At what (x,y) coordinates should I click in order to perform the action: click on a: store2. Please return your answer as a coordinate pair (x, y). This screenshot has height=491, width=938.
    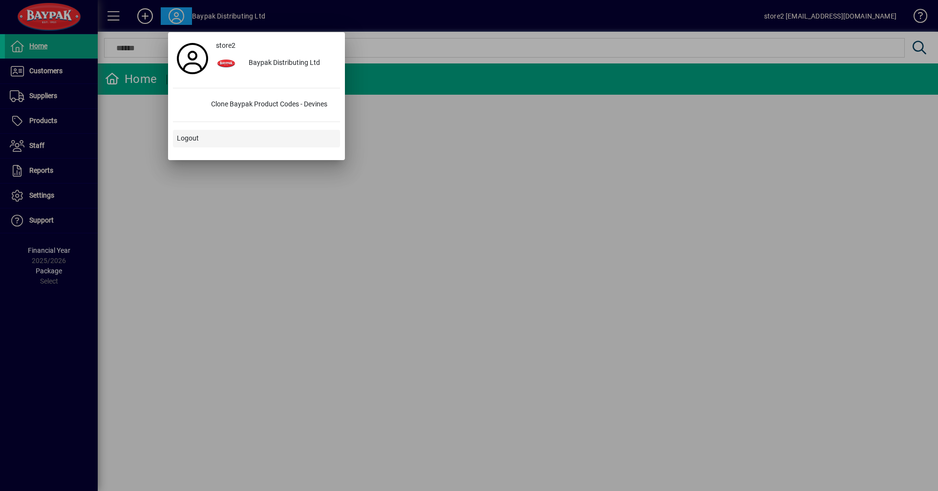
    Looking at the image, I should click on (276, 46).